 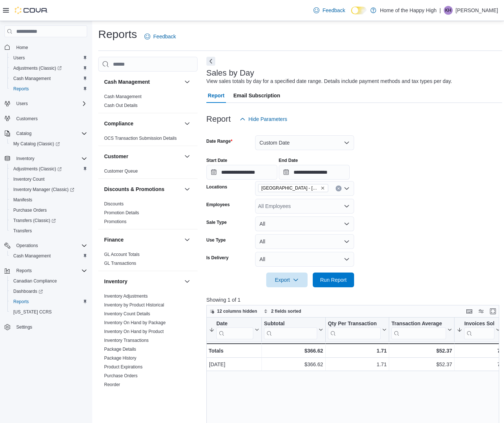 What do you see at coordinates (127, 314) in the screenshot?
I see `span: Inventory Count Details` at bounding box center [127, 314].